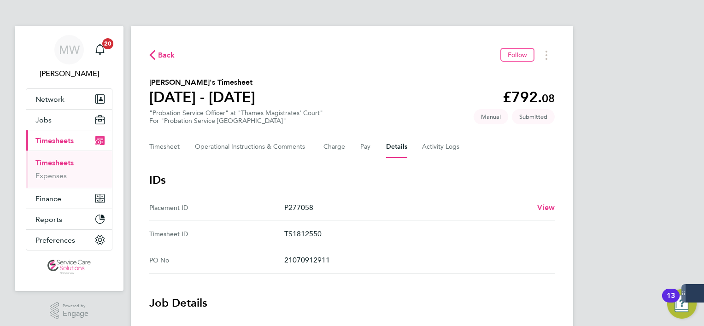  I want to click on span: This timesheet is Submitted., so click(533, 117).